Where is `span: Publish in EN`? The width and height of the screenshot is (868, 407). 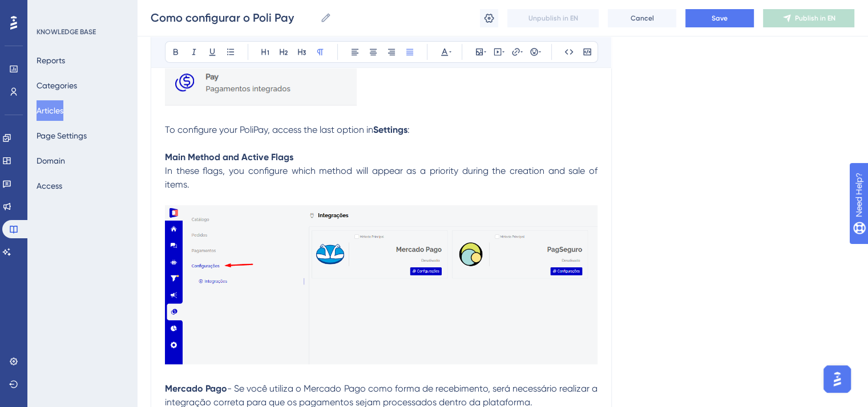 span: Publish in EN is located at coordinates (815, 18).